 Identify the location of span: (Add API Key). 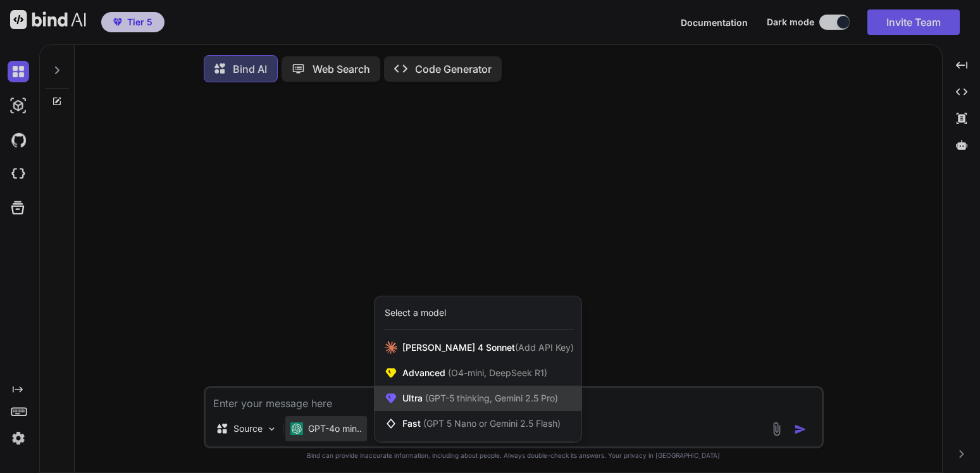
(544, 346).